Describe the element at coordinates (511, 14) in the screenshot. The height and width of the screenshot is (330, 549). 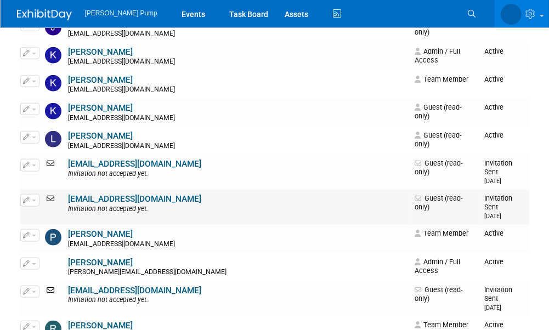
I see `img: Amanda Smith` at that location.